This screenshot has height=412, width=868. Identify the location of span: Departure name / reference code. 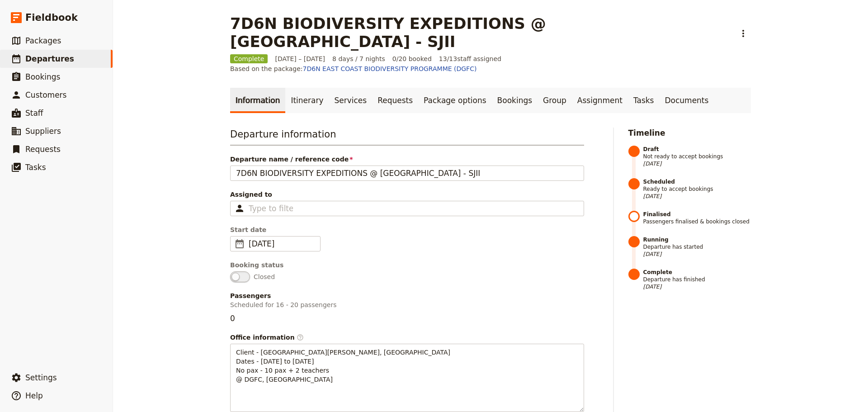
(407, 159).